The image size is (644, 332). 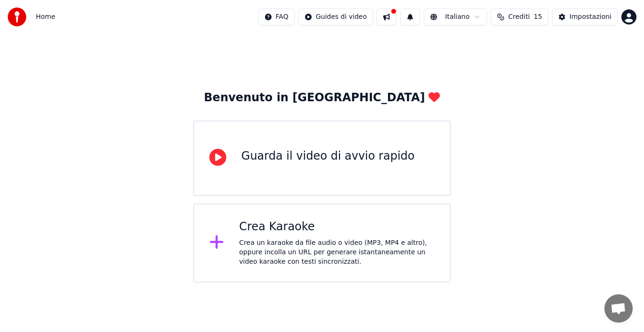 I want to click on div: Crea Karaoke, so click(x=336, y=227).